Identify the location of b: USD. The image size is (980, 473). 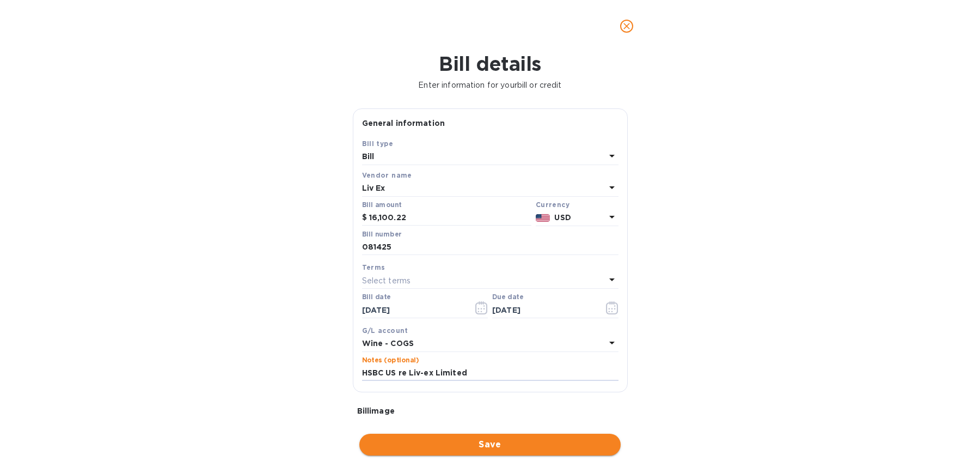
(562, 218).